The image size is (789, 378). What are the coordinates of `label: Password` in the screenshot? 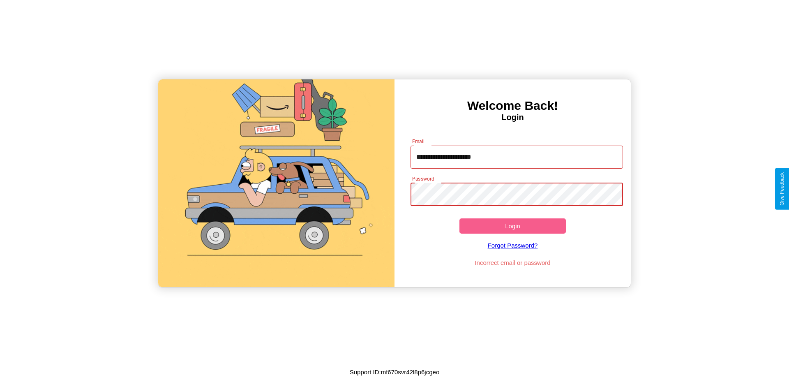 It's located at (423, 178).